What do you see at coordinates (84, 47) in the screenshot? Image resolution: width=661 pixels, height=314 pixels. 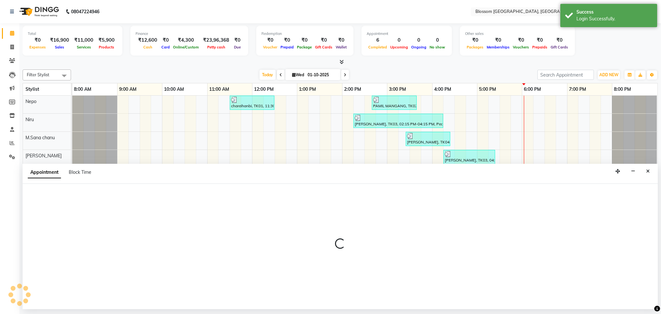 I see `span: Services` at bounding box center [84, 47].